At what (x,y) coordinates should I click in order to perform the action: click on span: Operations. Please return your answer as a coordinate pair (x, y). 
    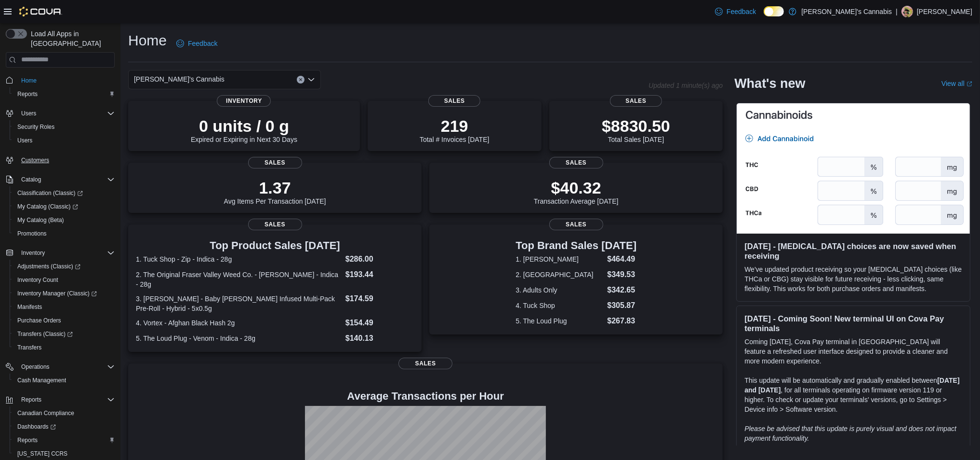
    Looking at the image, I should click on (35, 366).